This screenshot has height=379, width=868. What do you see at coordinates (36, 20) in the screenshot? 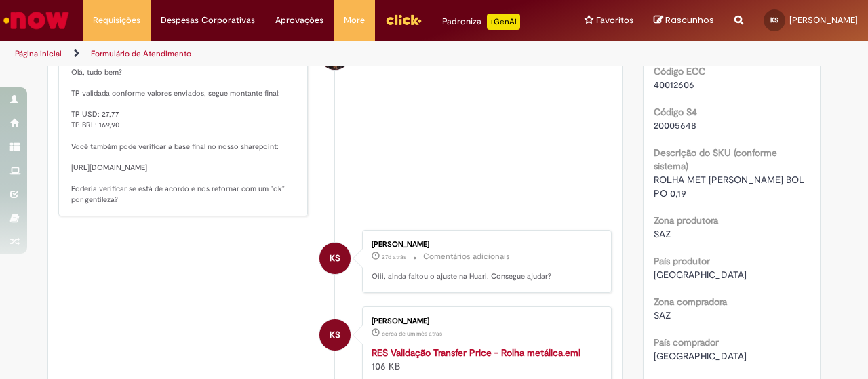
I see `img: ServiceNow` at bounding box center [36, 20].